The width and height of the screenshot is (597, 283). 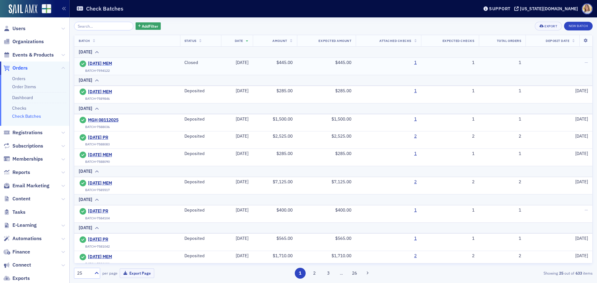 I want to click on button: 3, so click(x=328, y=273).